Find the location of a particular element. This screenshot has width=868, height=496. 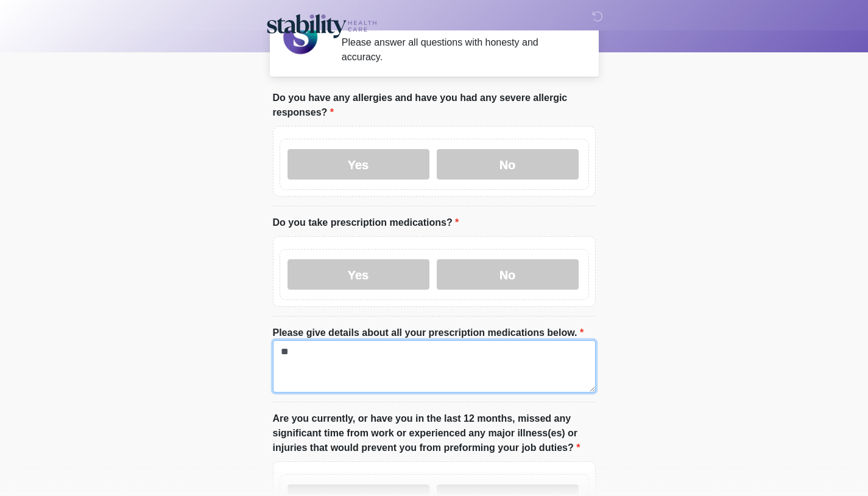

label: Are you currently, or have you in the last 12 months, missed any significant time from work or ex... is located at coordinates (434, 434).